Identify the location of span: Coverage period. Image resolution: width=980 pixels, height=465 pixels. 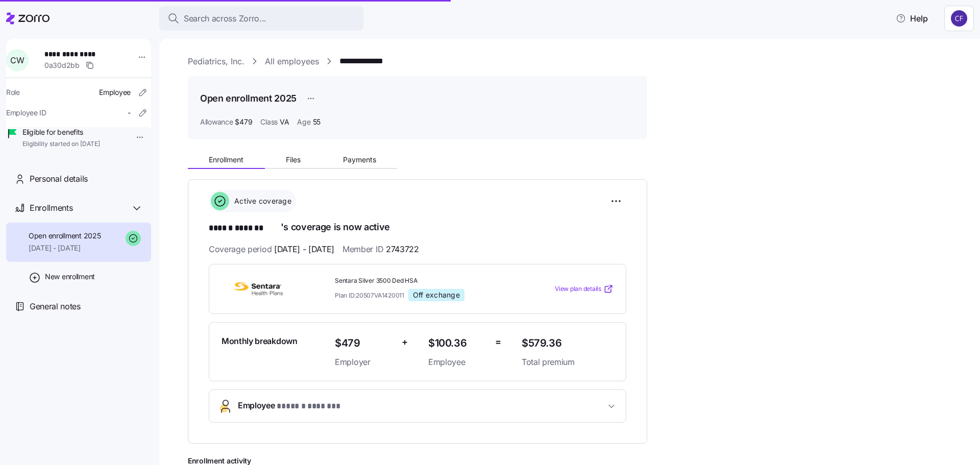
(272, 249).